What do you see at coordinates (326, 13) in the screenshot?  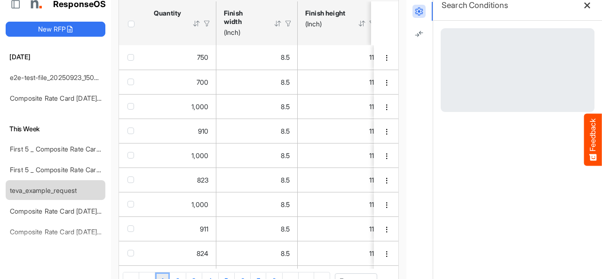 I see `div: Finish height` at bounding box center [326, 13].